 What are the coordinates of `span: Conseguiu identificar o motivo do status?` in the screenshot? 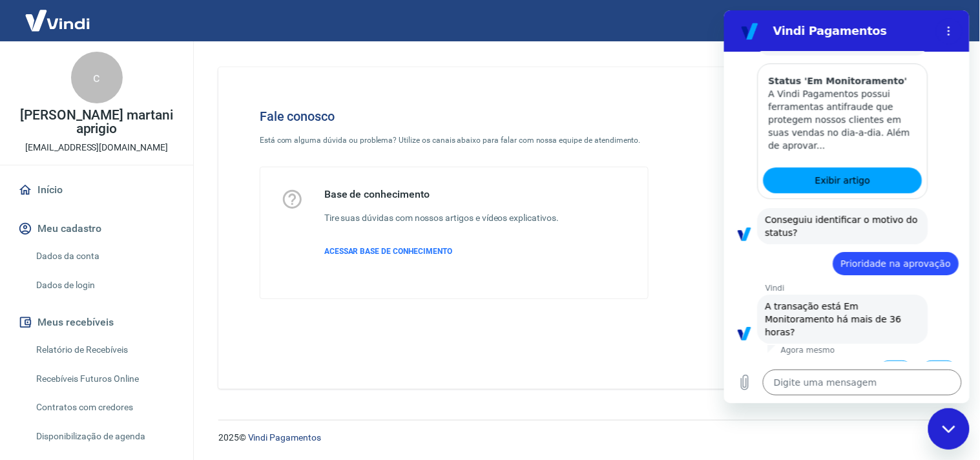 It's located at (119, 216).